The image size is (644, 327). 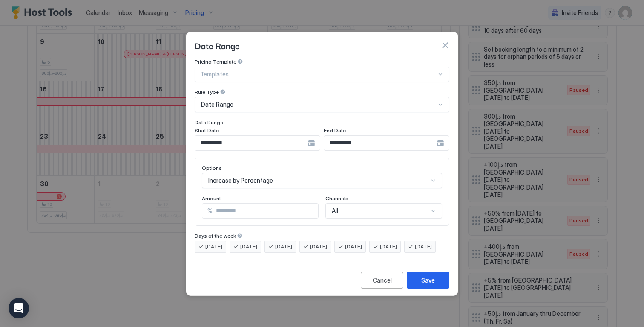 I want to click on span: All, so click(x=335, y=211).